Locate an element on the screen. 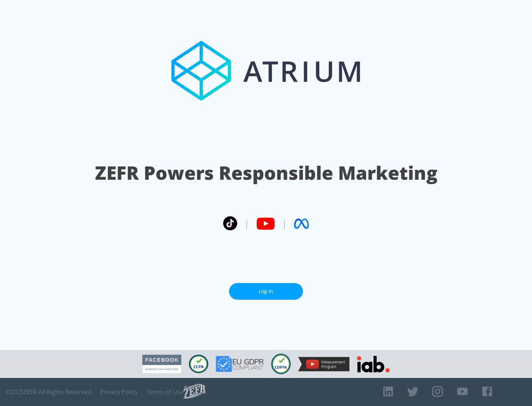 The image size is (532, 406). img: COPPA Compliant is located at coordinates (281, 364).